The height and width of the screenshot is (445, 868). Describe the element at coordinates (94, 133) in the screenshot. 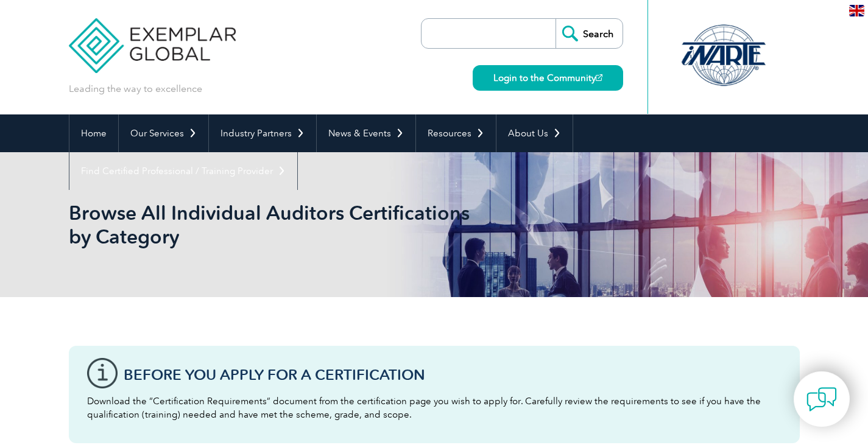

I see `a: Home` at that location.